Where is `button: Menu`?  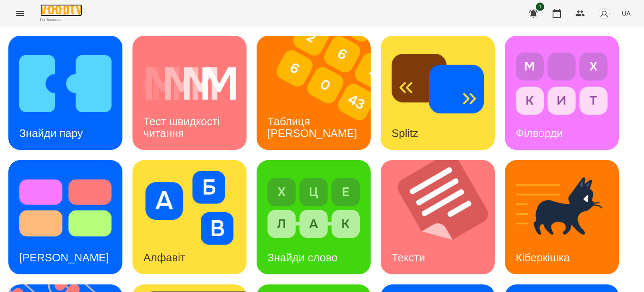 button: Menu is located at coordinates (20, 14).